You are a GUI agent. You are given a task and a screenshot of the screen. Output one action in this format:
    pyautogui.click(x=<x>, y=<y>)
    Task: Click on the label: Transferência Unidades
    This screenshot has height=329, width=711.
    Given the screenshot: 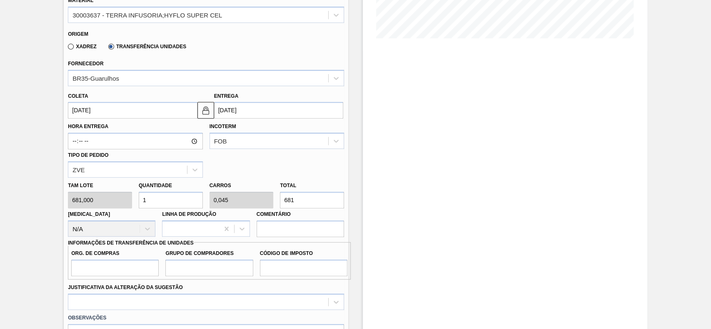 What is the action you would take?
    pyautogui.click(x=147, y=47)
    